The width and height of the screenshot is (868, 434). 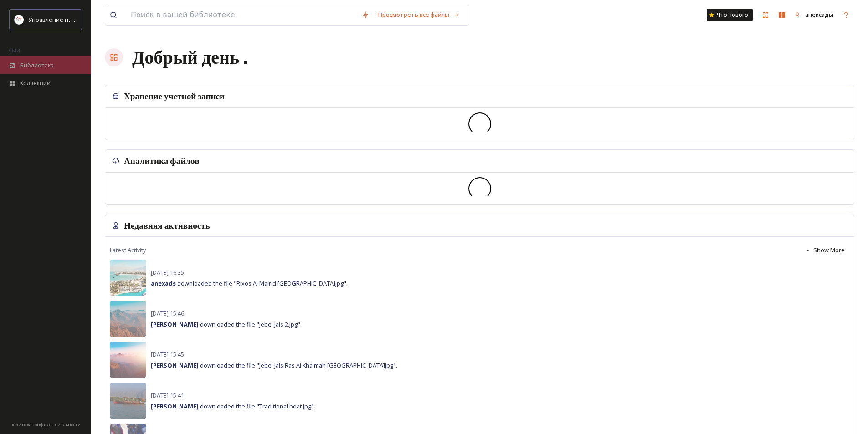 I want to click on font: Аналитика файлов, so click(x=162, y=161).